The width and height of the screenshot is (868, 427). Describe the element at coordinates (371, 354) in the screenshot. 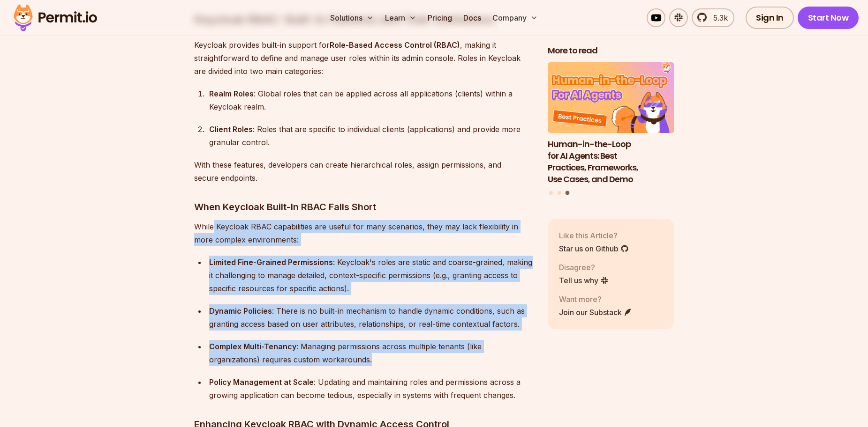

I see `div: : Managing permissions across multiple tenants (like organizations) requires custom workarounds.` at that location.